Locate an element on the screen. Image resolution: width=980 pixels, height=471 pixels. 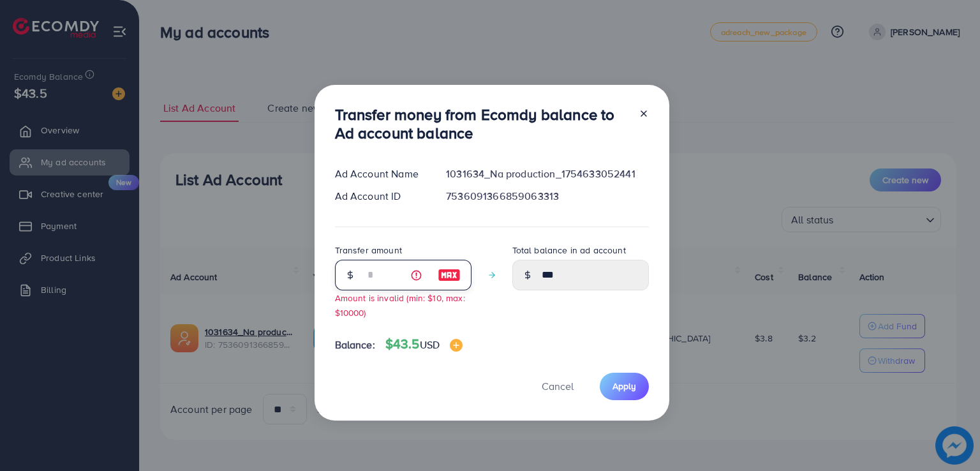
label: Total balance in ad account is located at coordinates (569, 250).